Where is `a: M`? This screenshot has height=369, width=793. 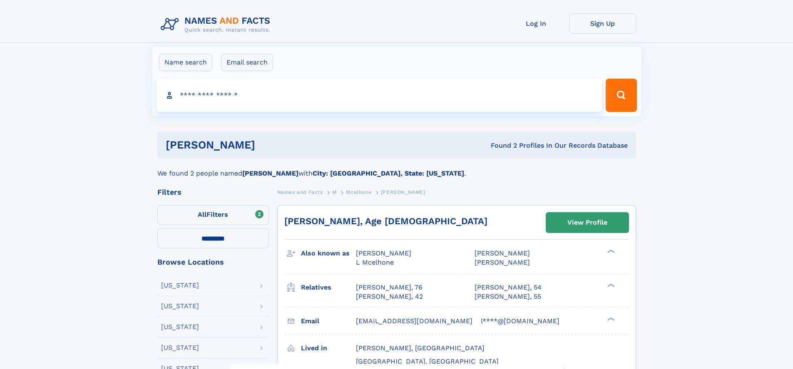 a: M is located at coordinates (334, 192).